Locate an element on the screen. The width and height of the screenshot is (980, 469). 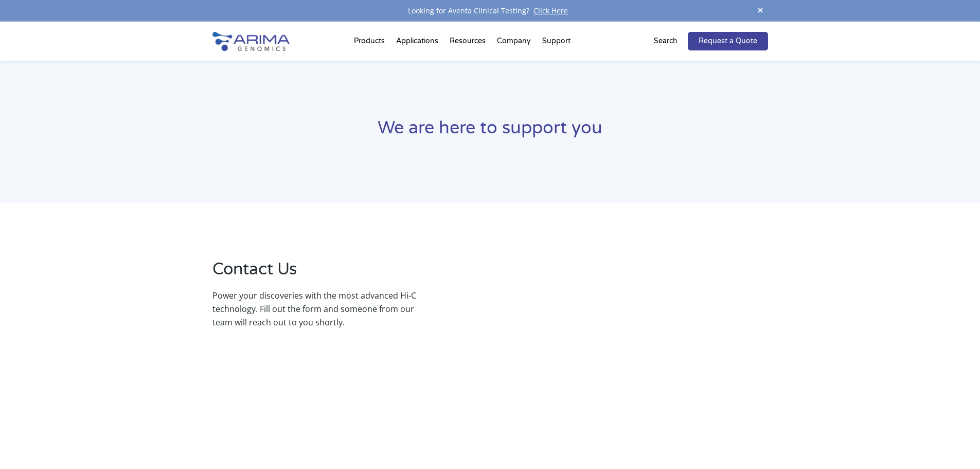
div: Looking for Aventa Clinical Testing? is located at coordinates (490, 11).